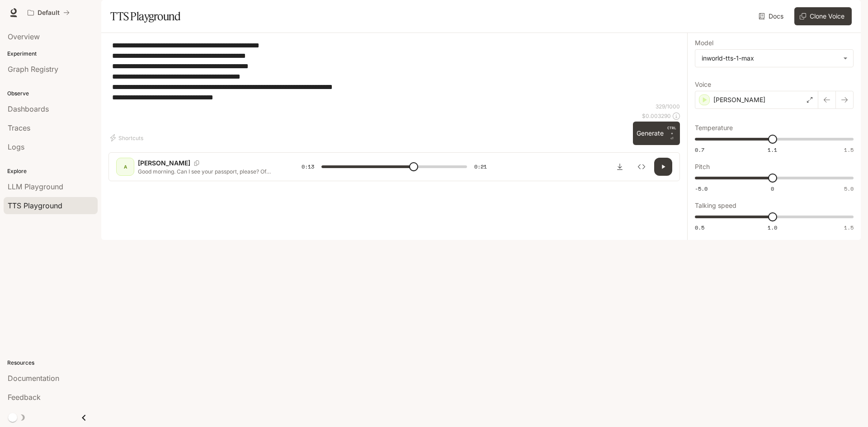  Describe the element at coordinates (702, 167) in the screenshot. I see `p: Pitch` at that location.